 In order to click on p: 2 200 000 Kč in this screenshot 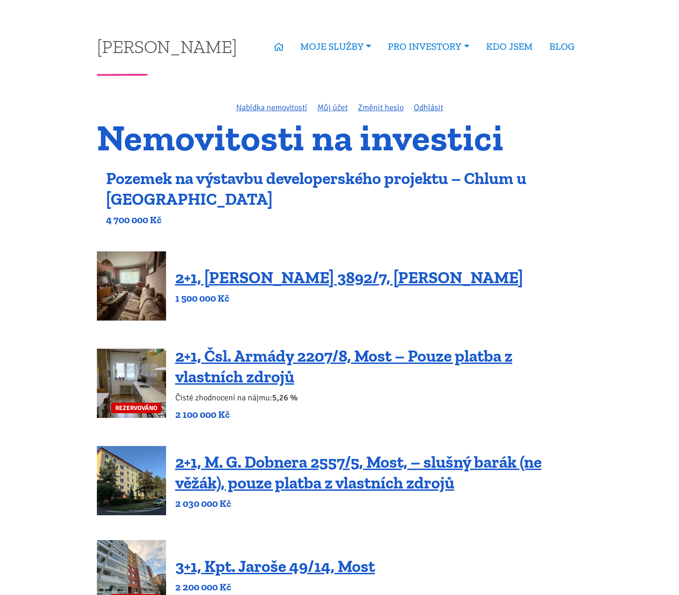, I will do `click(275, 587)`.